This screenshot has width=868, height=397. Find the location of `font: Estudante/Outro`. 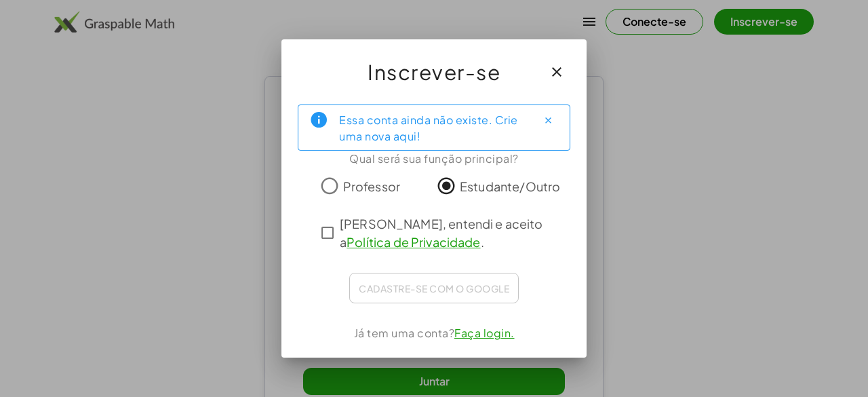

font: Estudante/Outro is located at coordinates (510, 186).